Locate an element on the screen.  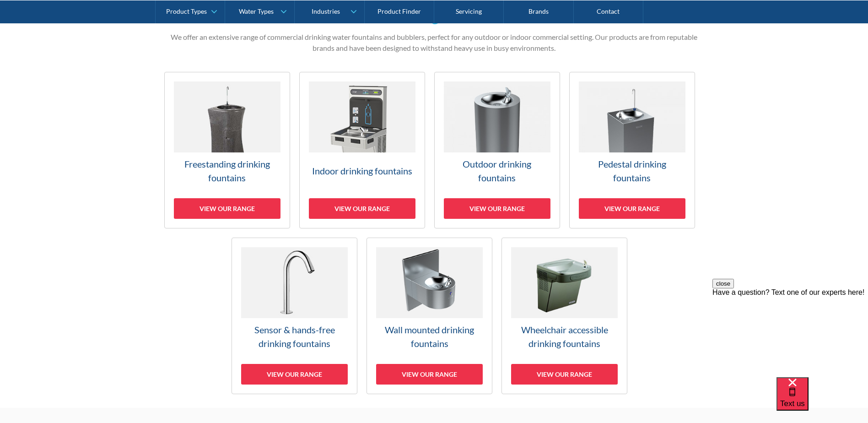
a: Wall mounted drinking fountainsView our range is located at coordinates (429, 316).